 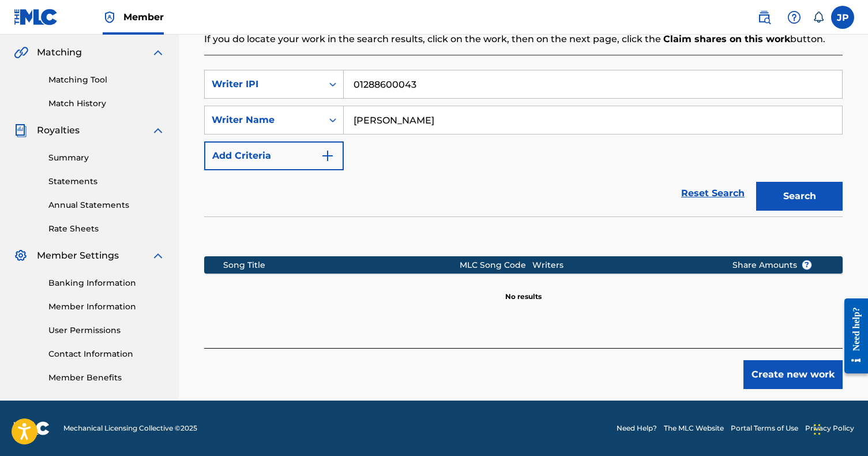 What do you see at coordinates (829, 428) in the screenshot?
I see `a: Privacy Policy` at bounding box center [829, 428].